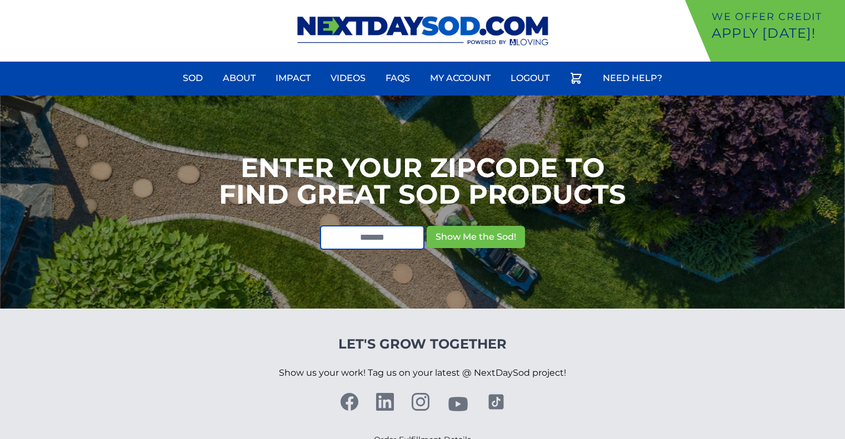 The height and width of the screenshot is (439, 845). I want to click on h4: Let's Grow Together, so click(422, 344).